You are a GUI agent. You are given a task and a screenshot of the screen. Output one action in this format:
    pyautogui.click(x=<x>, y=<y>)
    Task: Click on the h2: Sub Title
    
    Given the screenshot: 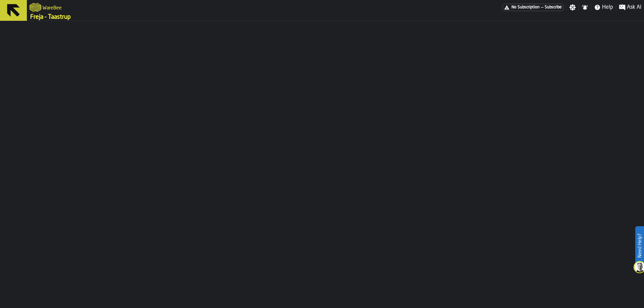 What is the action you would take?
    pyautogui.click(x=52, y=7)
    